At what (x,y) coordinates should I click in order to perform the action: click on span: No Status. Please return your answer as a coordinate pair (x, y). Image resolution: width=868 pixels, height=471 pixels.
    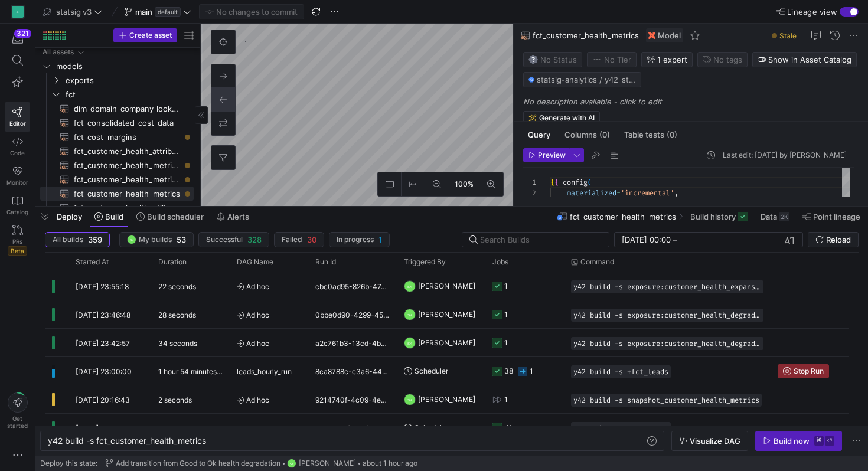
    Looking at the image, I should click on (552, 59).